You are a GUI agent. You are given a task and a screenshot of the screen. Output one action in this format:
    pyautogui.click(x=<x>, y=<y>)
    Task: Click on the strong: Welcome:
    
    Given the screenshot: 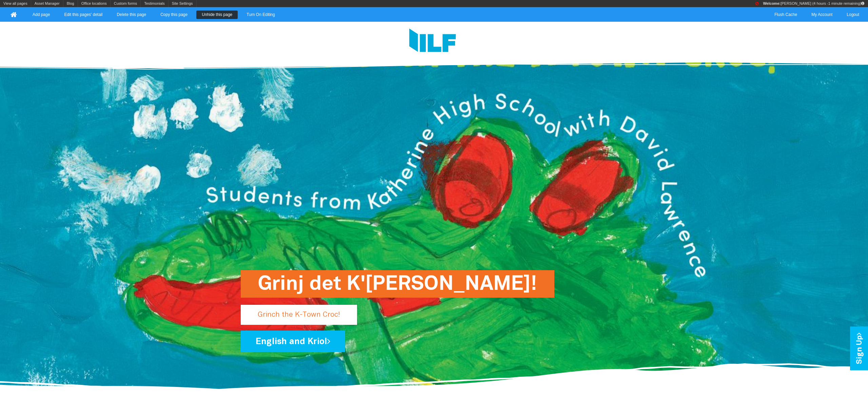 What is the action you would take?
    pyautogui.click(x=772, y=3)
    